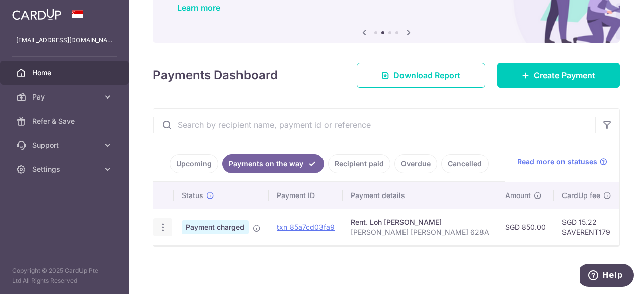 This screenshot has height=294, width=644. What do you see at coordinates (215, 75) in the screenshot?
I see `h4: Payments Dashboard` at bounding box center [215, 75].